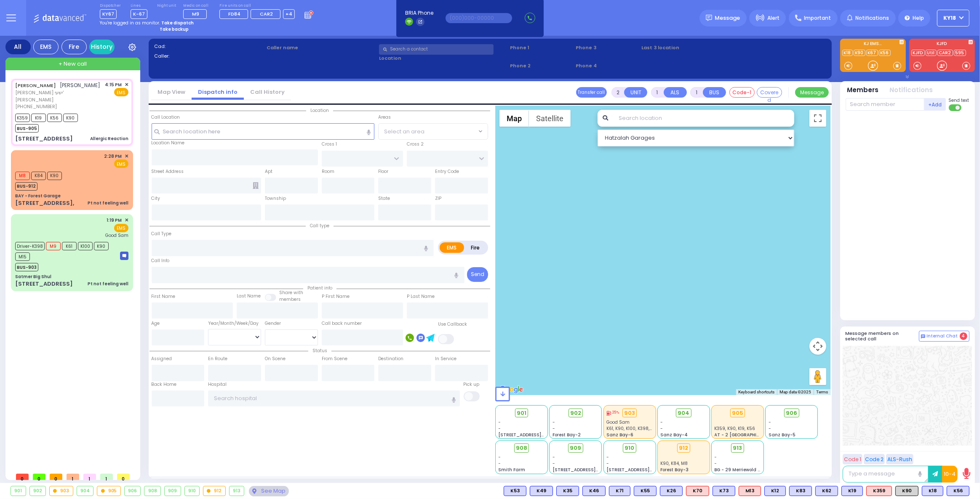  Describe the element at coordinates (923, 337) in the screenshot. I see `img: comment-alt.png` at that location.